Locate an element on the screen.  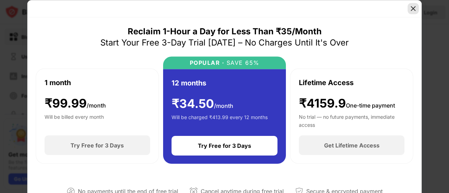
span: One-time payment is located at coordinates (370, 105).